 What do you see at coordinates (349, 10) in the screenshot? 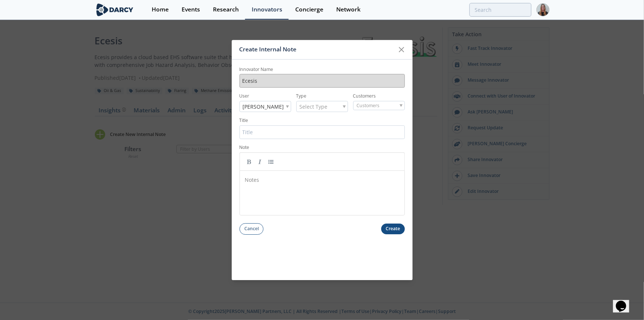
I see `div: Network` at bounding box center [349, 10].